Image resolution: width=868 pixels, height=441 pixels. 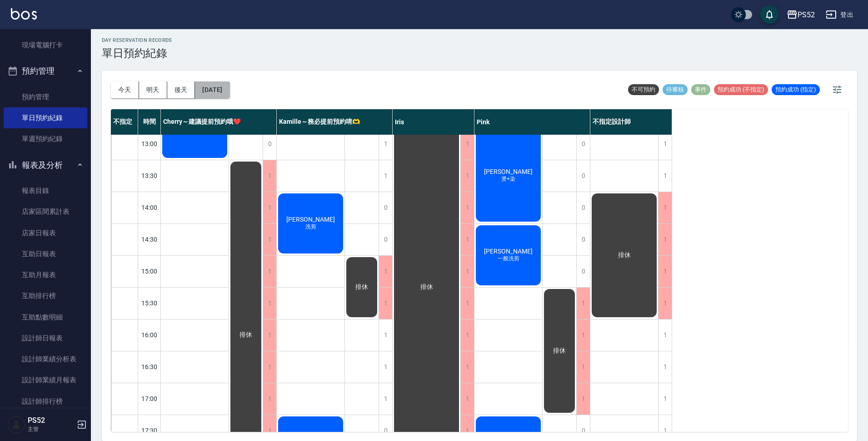 I want to click on a: 預約管理, so click(x=45, y=97).